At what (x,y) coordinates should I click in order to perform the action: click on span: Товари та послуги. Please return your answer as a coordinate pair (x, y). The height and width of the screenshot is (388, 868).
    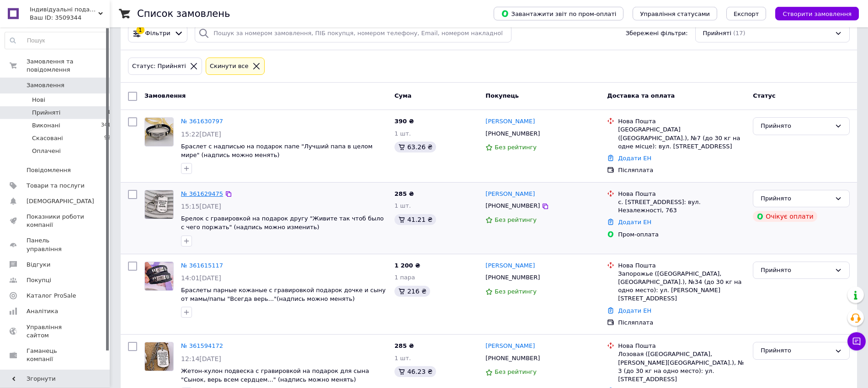
    Looking at the image, I should click on (56, 186).